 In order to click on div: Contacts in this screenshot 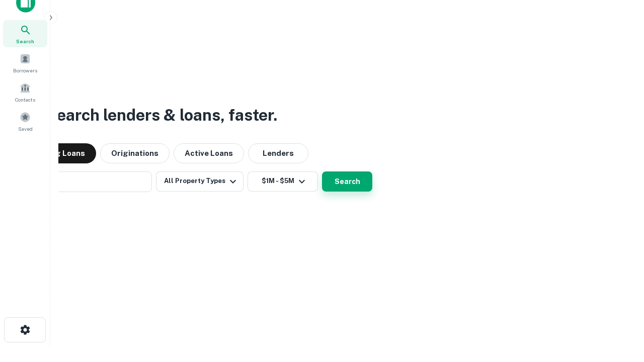, I will do `click(25, 92)`.